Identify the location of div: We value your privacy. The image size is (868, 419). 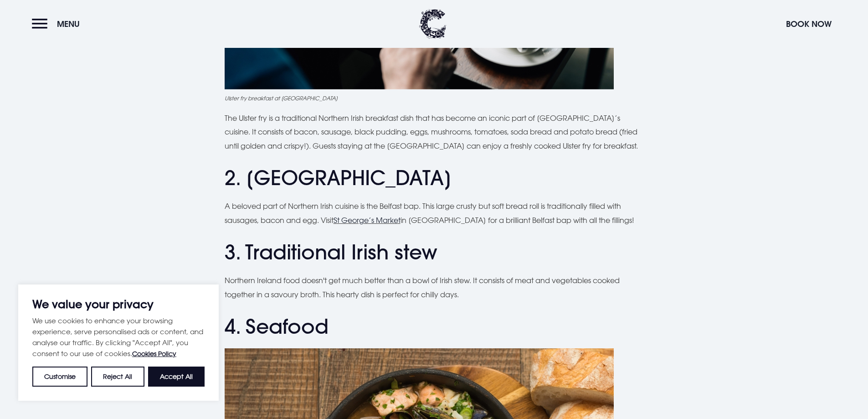
(119, 343).